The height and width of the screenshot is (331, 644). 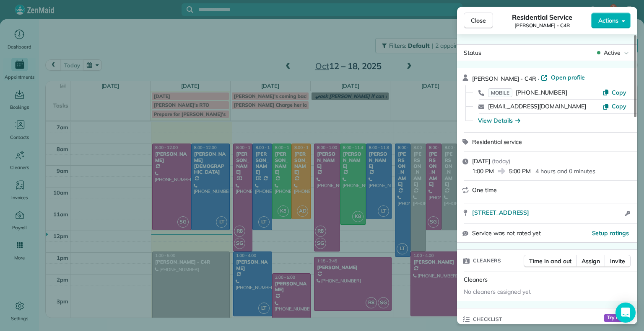 What do you see at coordinates (617, 318) in the screenshot?
I see `span: Try Now` at bounding box center [617, 318].